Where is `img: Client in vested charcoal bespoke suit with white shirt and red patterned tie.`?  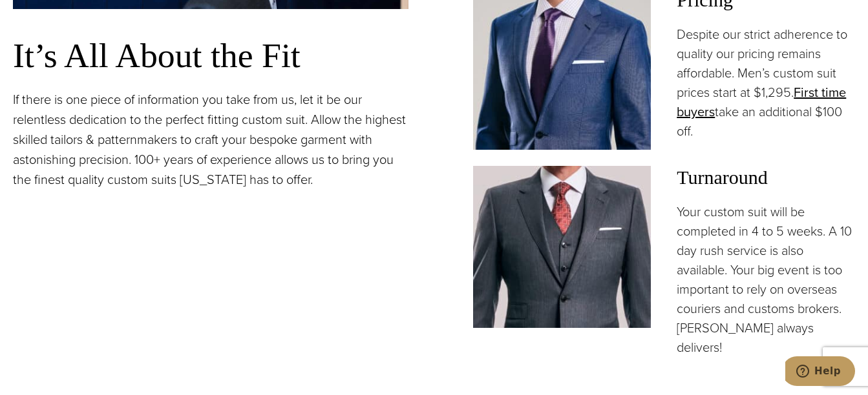
img: Client in vested charcoal bespoke suit with white shirt and red patterned tie. is located at coordinates (563, 247).